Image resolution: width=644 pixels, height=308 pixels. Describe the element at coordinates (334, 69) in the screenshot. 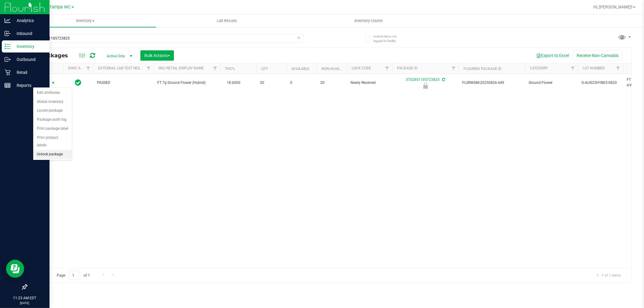

I see `a: Non-Available` at that location.